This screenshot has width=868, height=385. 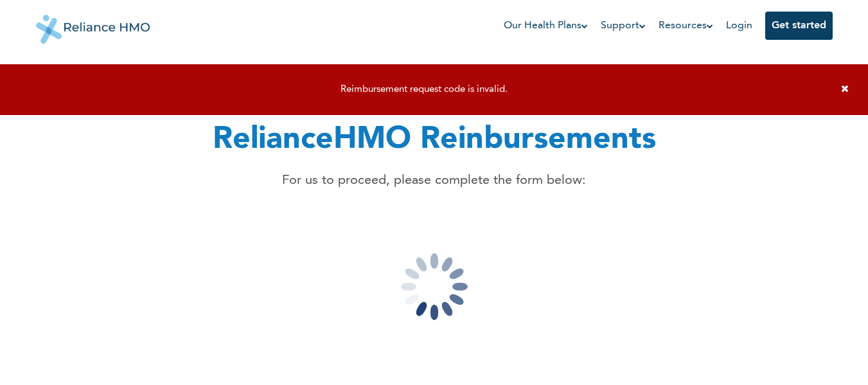 What do you see at coordinates (434, 180) in the screenshot?
I see `p: For us to proceed, please complete the form below:` at bounding box center [434, 180].